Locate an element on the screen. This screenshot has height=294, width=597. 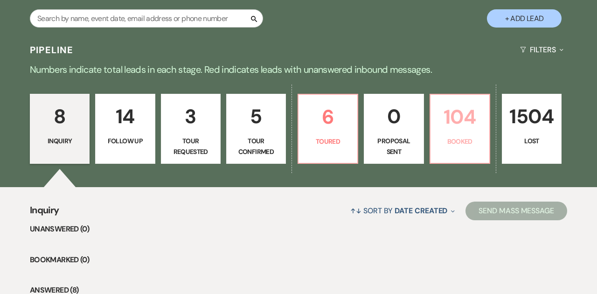
p: Tour Confirmed is located at coordinates (256, 146).